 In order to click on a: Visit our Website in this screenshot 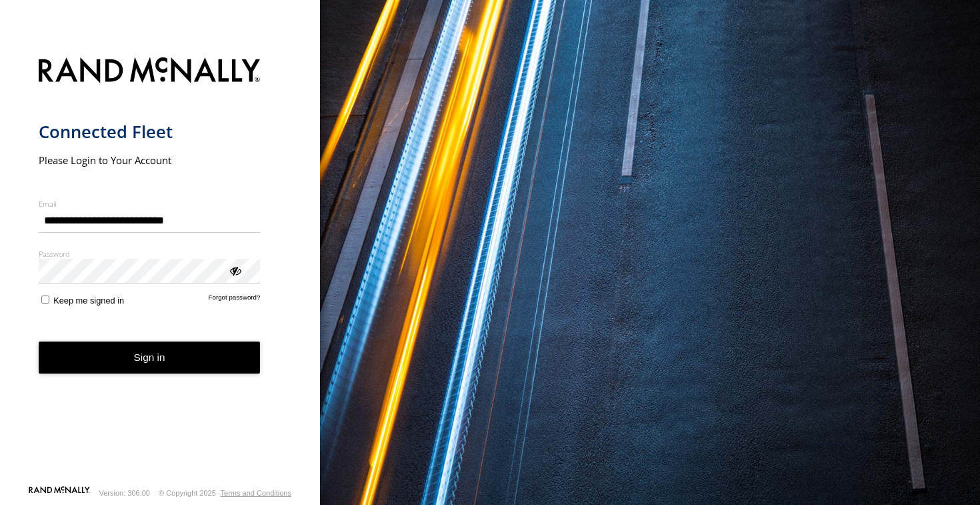, I will do `click(60, 493)`.